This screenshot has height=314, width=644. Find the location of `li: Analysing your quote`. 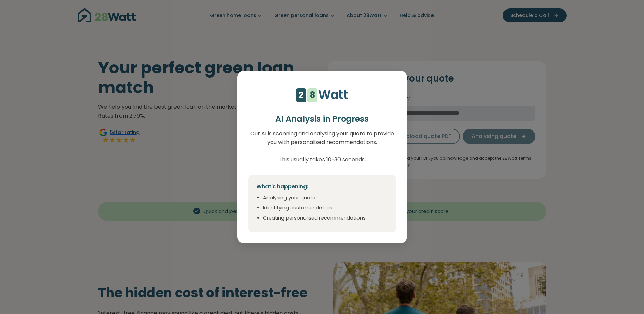

li: Analysing your quote is located at coordinates (326, 198).